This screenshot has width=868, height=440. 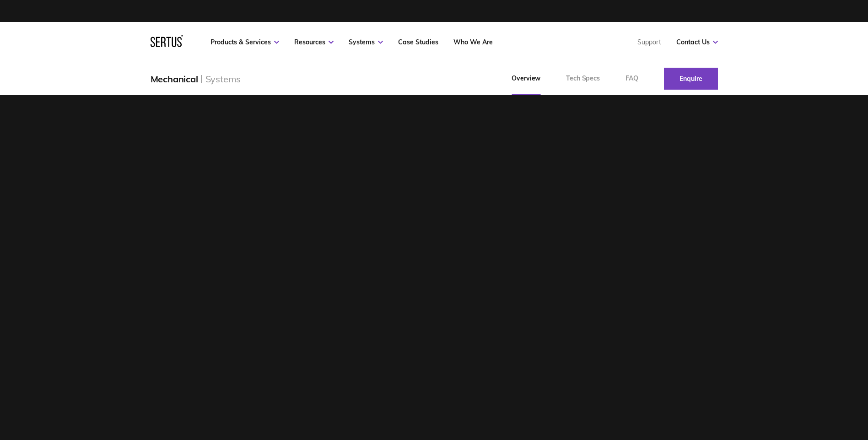 I want to click on a: Contact Us, so click(x=697, y=42).